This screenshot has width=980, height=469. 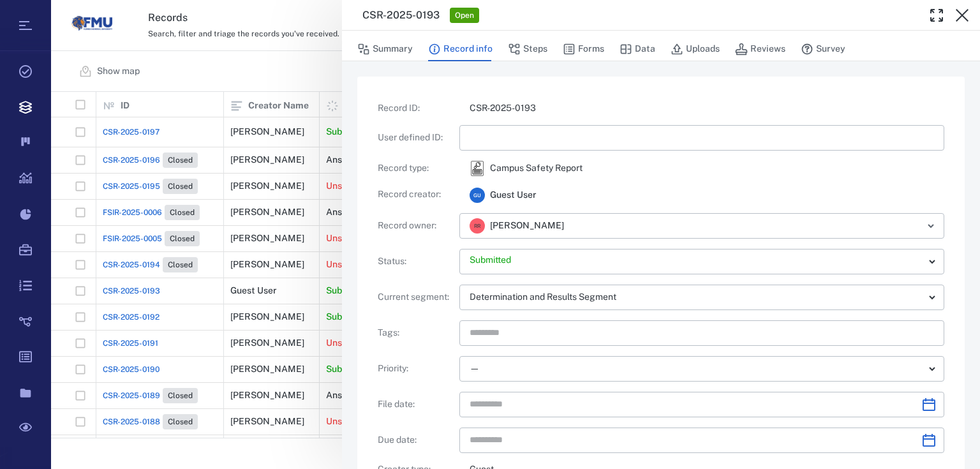 What do you see at coordinates (536, 169) in the screenshot?
I see `p: Campus Safety Report` at bounding box center [536, 169].